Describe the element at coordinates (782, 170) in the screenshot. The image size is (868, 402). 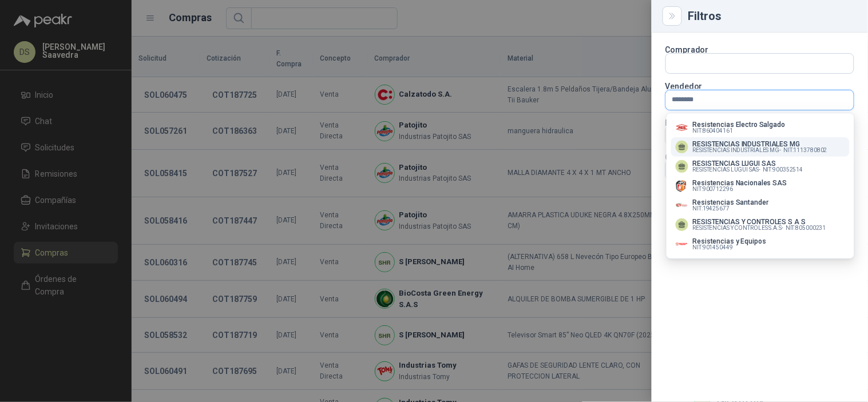
I see `span: NIT : 900352514` at that location.